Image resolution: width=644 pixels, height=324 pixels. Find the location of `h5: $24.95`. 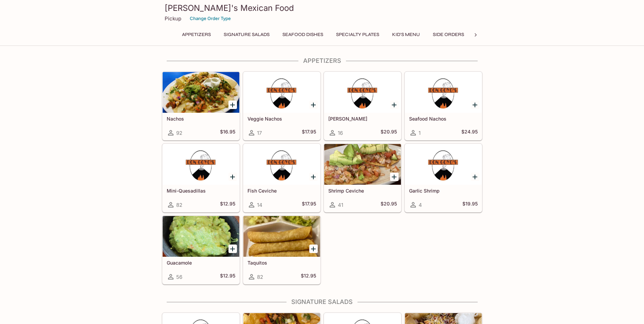

h5: $24.95 is located at coordinates (469, 133).